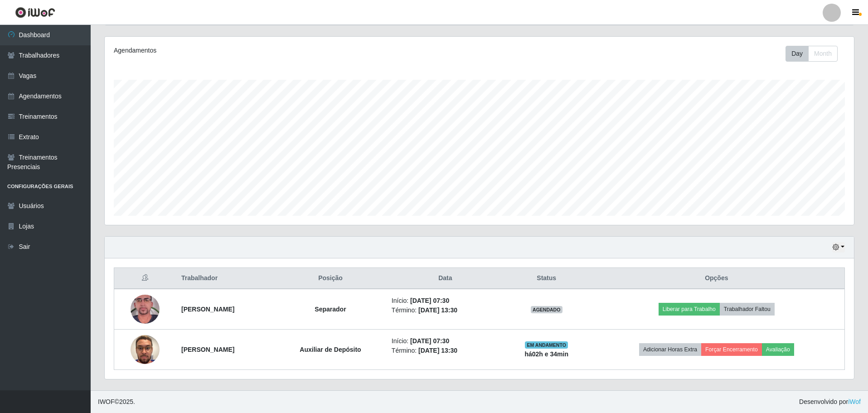 The width and height of the screenshot is (868, 413). What do you see at coordinates (797, 53) in the screenshot?
I see `button: Day` at bounding box center [797, 53].